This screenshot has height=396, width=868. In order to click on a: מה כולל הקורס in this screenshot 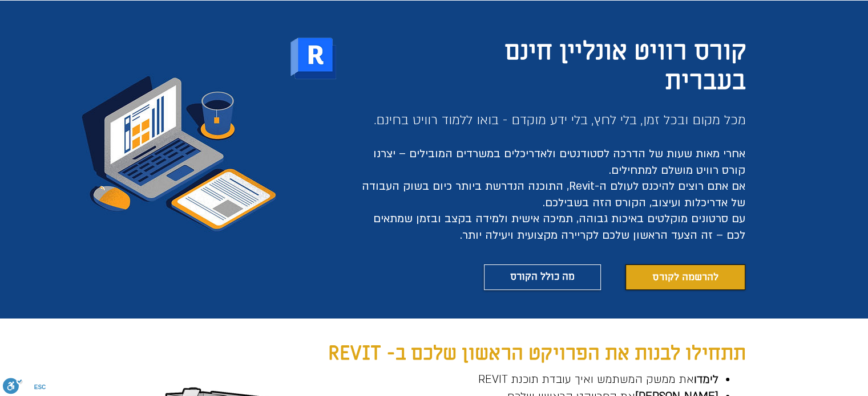, I will do `click(542, 277)`.